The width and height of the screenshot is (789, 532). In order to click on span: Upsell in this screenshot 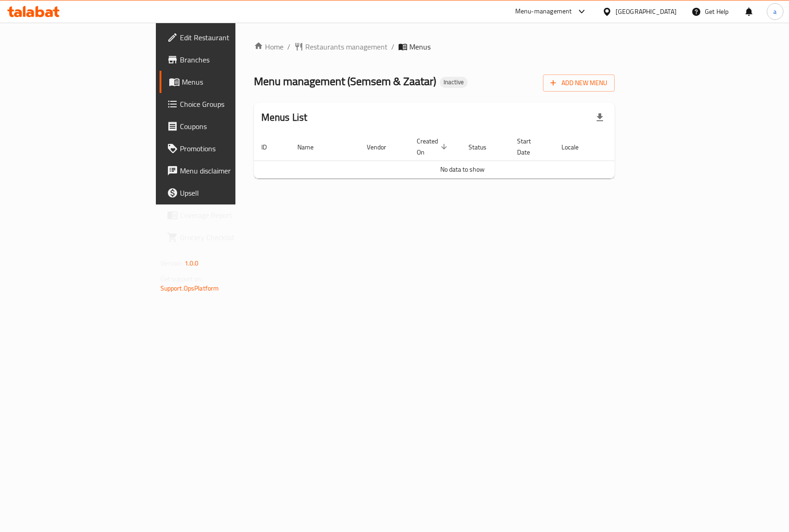, I will do `click(230, 193)`.